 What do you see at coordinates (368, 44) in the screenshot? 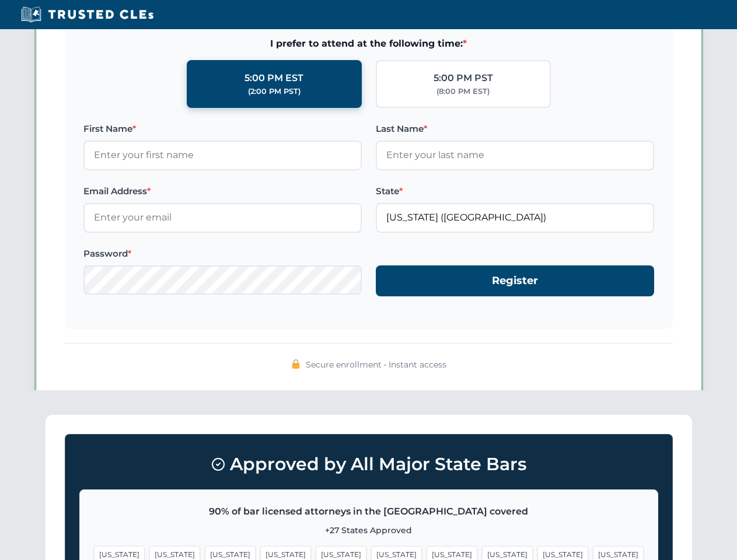
I see `span: I prefer to attend at the following time:` at bounding box center [368, 44].